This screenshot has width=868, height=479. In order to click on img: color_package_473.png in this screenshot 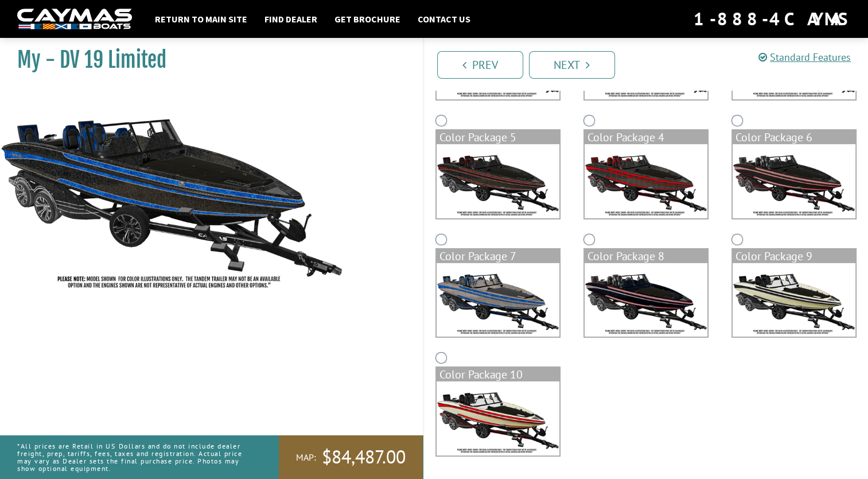, I will do `click(645, 299)`.